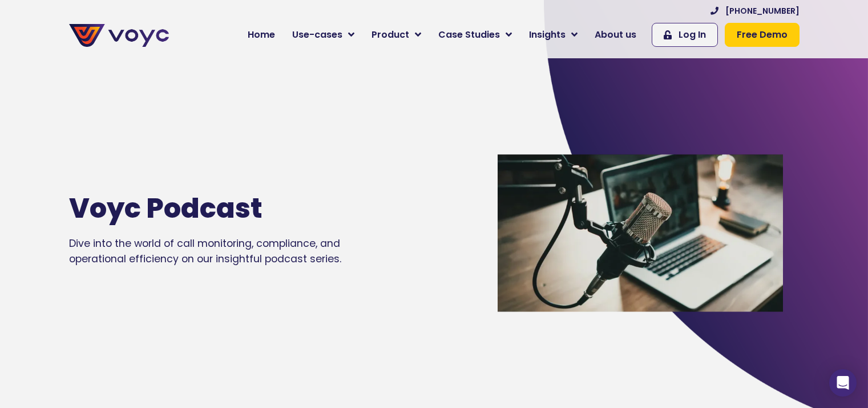 The image size is (868, 408). Describe the element at coordinates (261, 35) in the screenshot. I see `a: Home` at that location.